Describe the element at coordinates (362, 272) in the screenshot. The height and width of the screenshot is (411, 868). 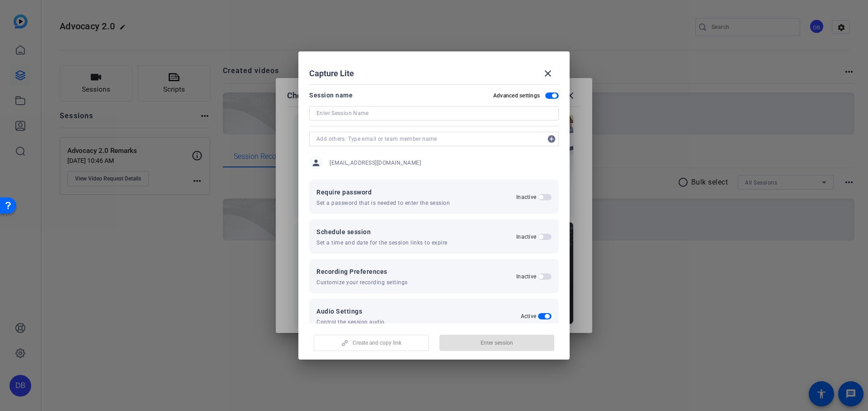
I see `span: Recording Preferences` at that location.